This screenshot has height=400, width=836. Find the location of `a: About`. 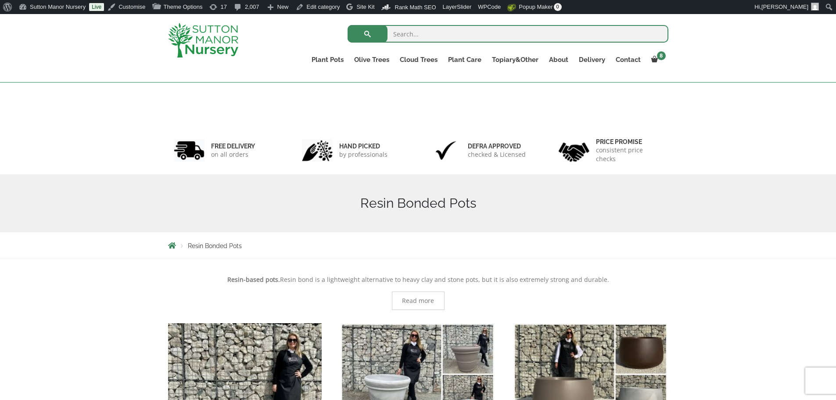

a: About is located at coordinates (558, 60).